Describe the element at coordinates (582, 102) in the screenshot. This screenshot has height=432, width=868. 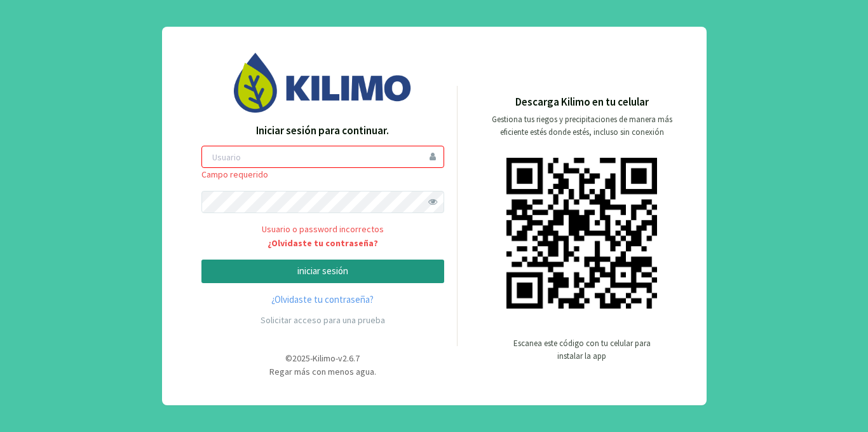
I see `p: Descarga Kilimo en tu celular` at that location.